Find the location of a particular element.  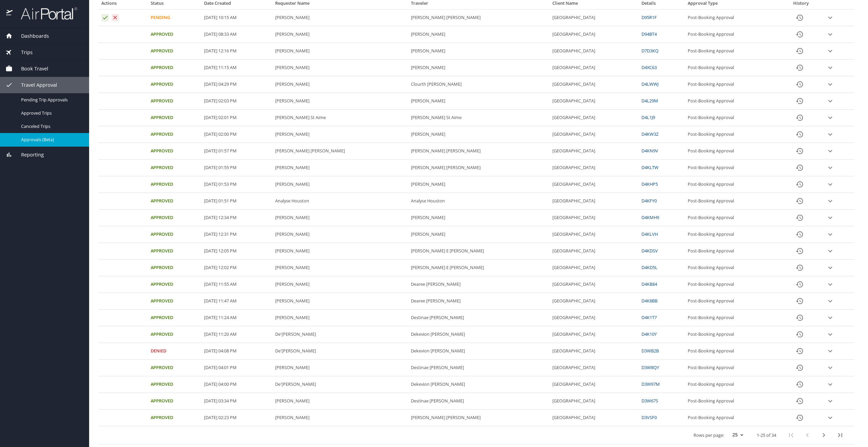

table: Approval table is located at coordinates (476, 222).